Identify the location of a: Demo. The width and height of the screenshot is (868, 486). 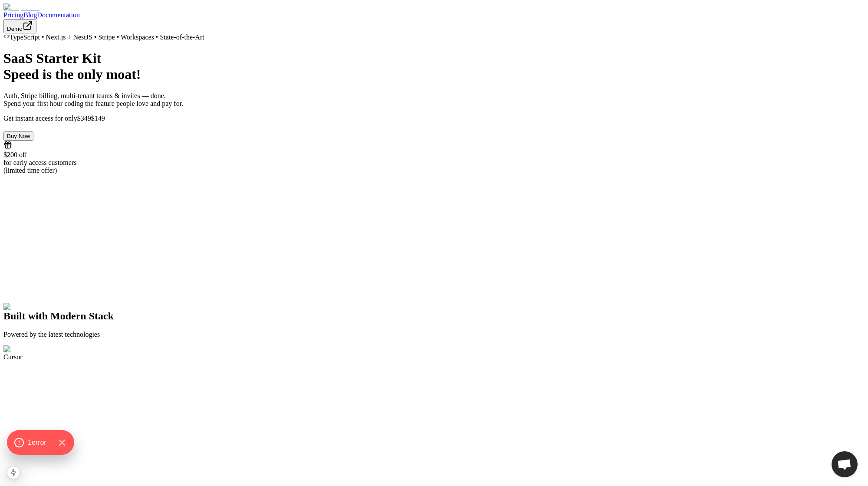
(20, 29).